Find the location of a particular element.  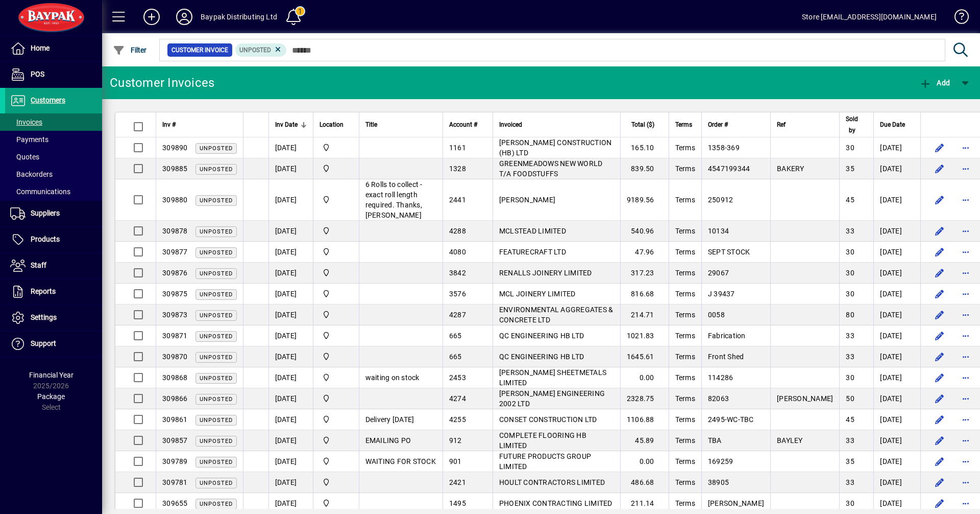

span: Sold by is located at coordinates (852, 125).